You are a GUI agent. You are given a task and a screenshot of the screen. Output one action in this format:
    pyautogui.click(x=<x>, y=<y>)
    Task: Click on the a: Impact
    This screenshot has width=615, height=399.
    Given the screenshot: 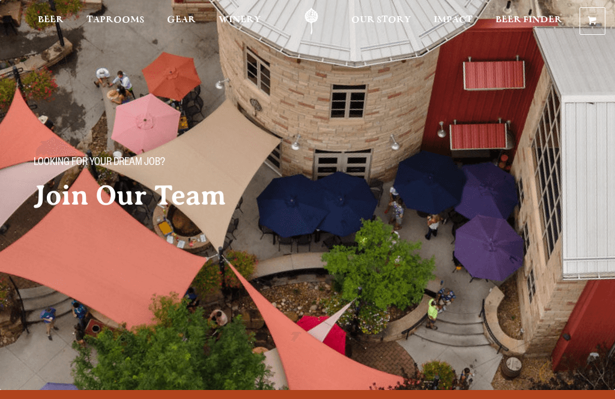 What is the action you would take?
    pyautogui.click(x=453, y=21)
    